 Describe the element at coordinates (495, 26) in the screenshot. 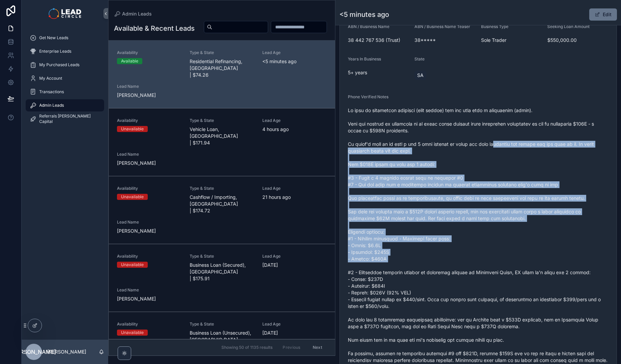

I see `span: Business Type` at that location.